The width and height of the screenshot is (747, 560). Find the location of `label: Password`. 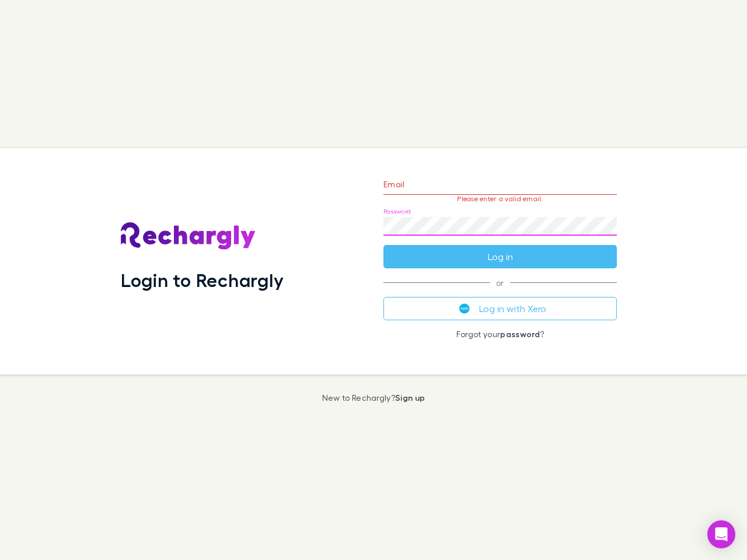

label: Password is located at coordinates (397, 211).